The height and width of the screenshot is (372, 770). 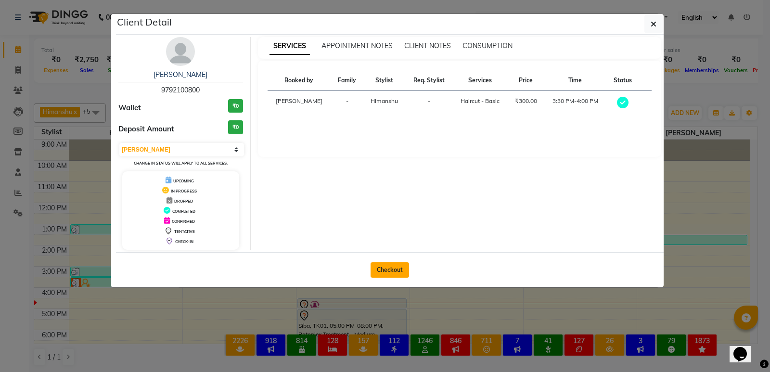 I want to click on span: Wallet, so click(x=129, y=108).